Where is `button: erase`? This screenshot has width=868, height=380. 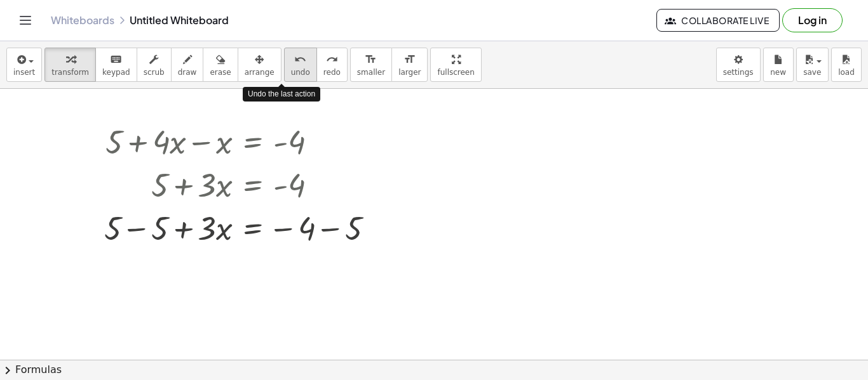
button: erase is located at coordinates (220, 65).